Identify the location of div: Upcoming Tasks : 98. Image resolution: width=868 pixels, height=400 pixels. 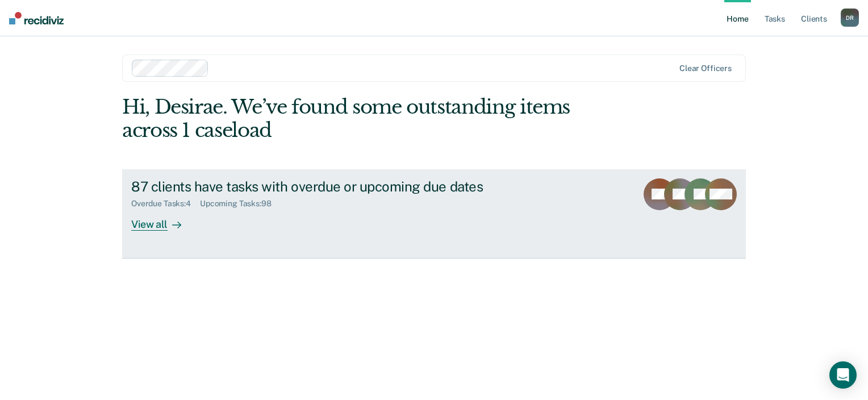
(240, 203).